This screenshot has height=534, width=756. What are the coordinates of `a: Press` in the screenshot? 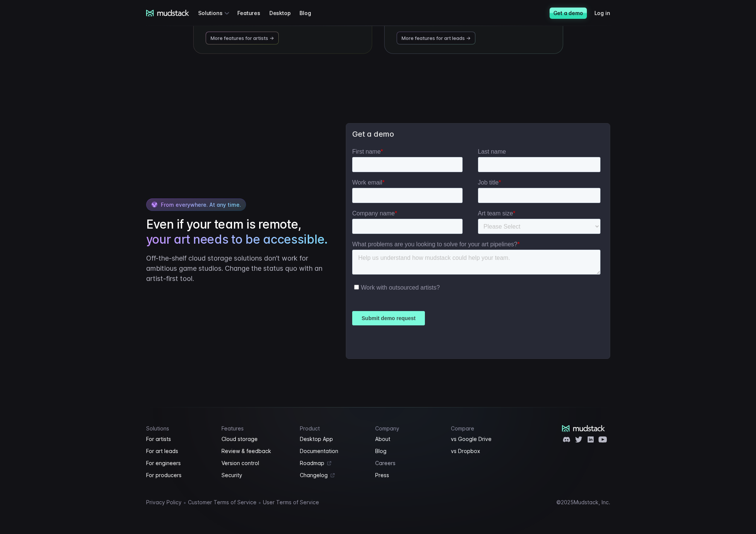 It's located at (408, 476).